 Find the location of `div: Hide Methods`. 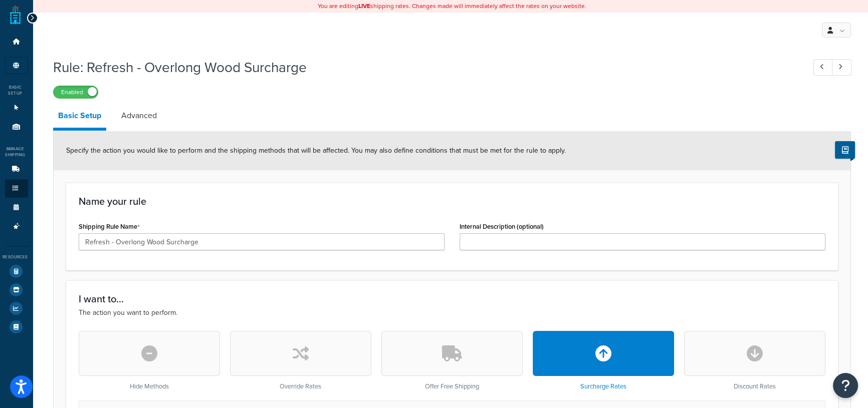

div: Hide Methods is located at coordinates (149, 360).